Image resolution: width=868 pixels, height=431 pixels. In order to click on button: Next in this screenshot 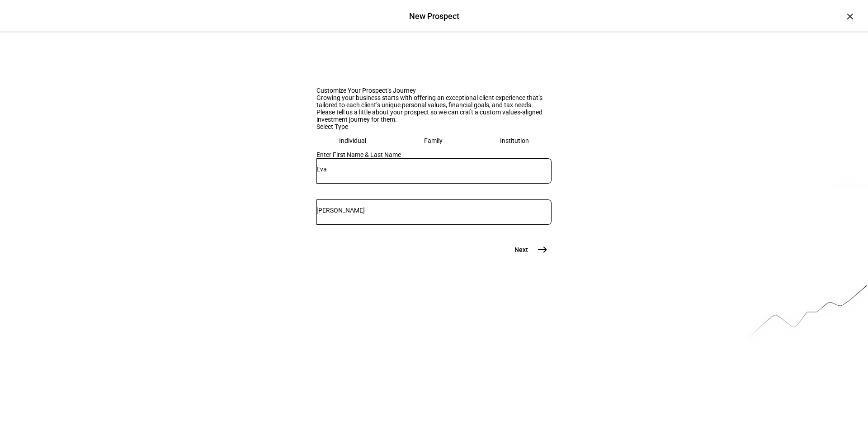, I will do `click(528, 250)`.